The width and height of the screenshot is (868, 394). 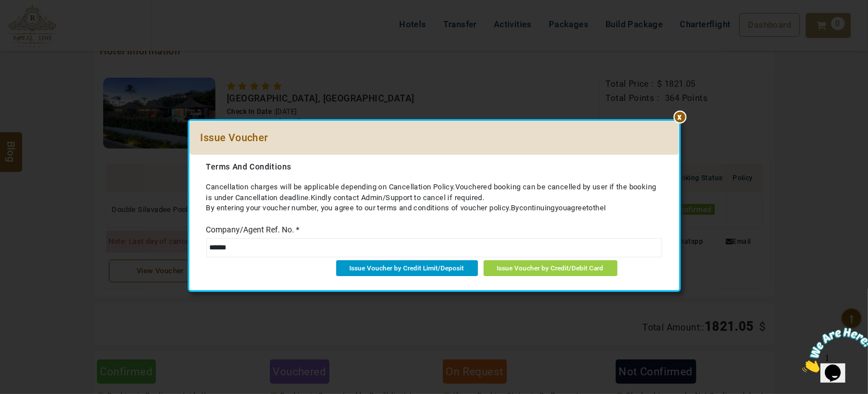 What do you see at coordinates (40, 27) in the screenshot?
I see `img: Chat attention grabber` at bounding box center [40, 27].